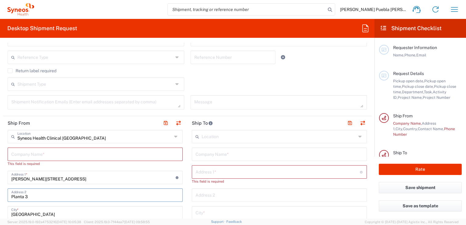 The height and width of the screenshot is (225, 466). I want to click on h2: Ship To, so click(202, 123).